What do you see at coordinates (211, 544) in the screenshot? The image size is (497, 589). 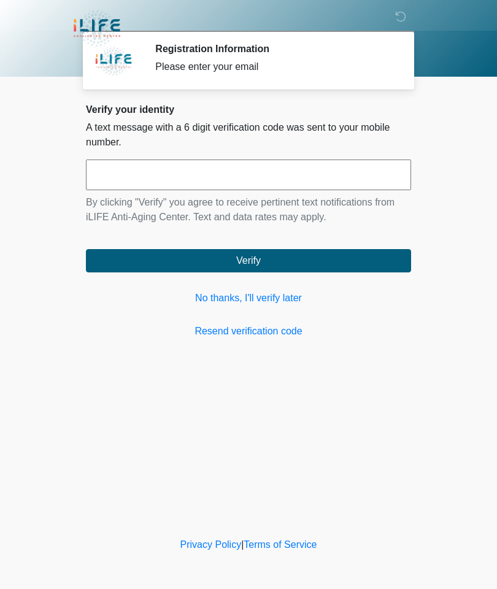 I see `a: Privacy Policy` at bounding box center [211, 544].